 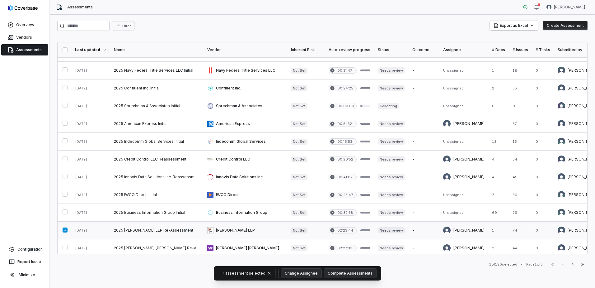 What do you see at coordinates (247, 273) in the screenshot?
I see `button: 1 assessment selected` at bounding box center [247, 273].